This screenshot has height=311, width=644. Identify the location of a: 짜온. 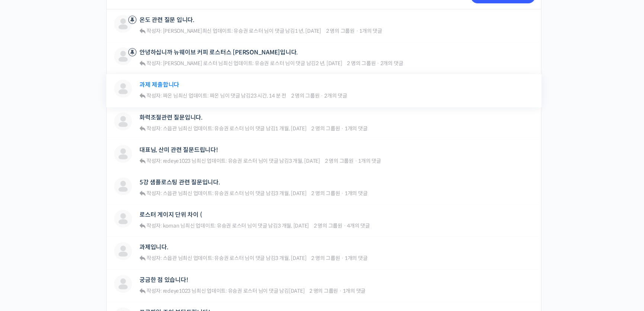
(214, 95).